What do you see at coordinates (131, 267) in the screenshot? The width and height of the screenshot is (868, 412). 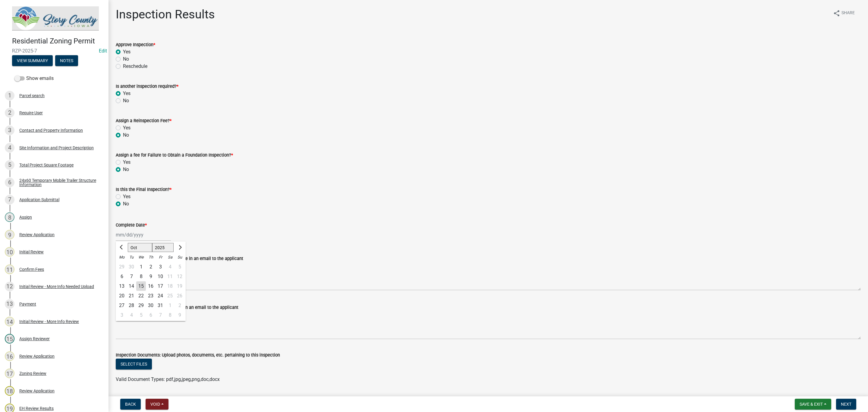 I see `div: Tuesday, September 30, 2025` at bounding box center [131, 267].